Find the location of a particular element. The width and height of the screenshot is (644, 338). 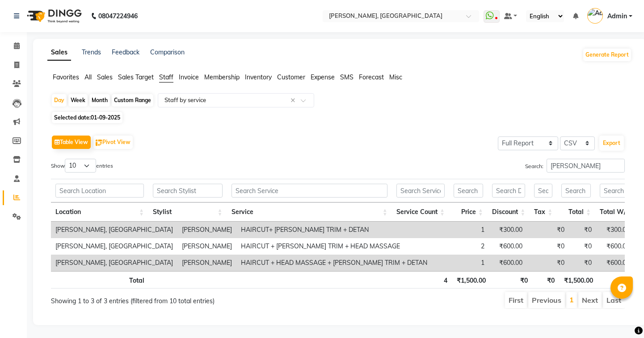

span: Invoice is located at coordinates (188, 77).